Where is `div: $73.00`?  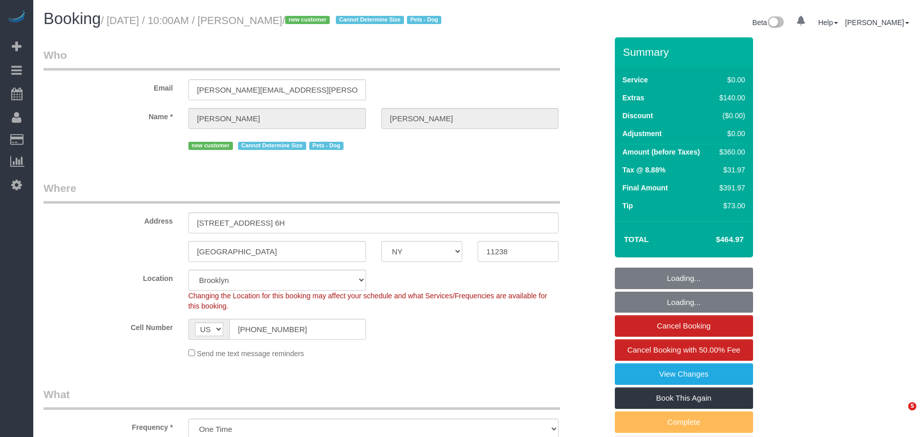
div: $73.00 is located at coordinates (730, 206).